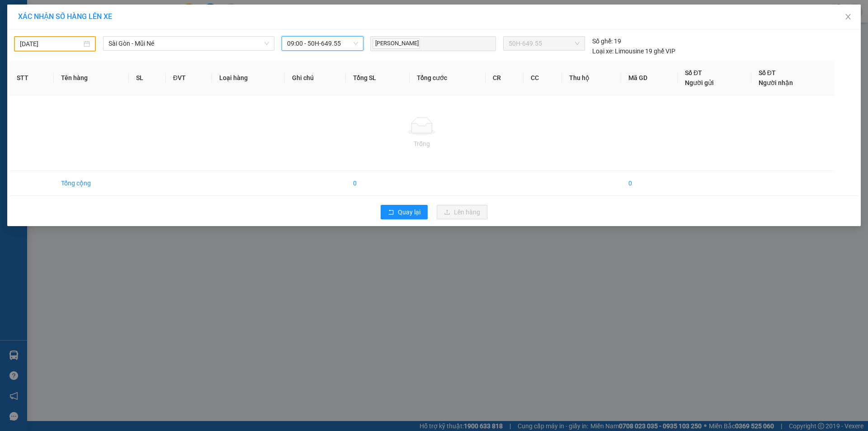 This screenshot has width=868, height=431. Describe the element at coordinates (122, 35) in the screenshot. I see `div: Netviet` at that location.